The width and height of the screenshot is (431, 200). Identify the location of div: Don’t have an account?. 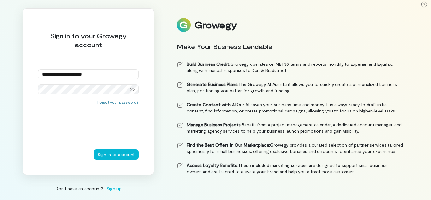
(88, 188).